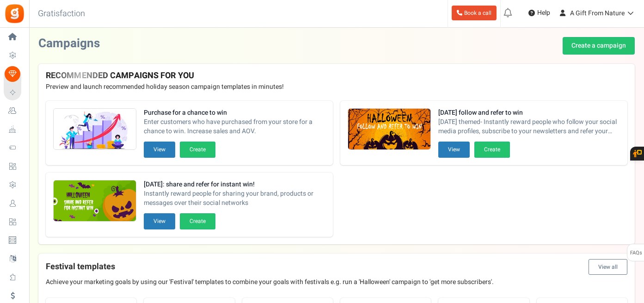 This screenshot has height=303, width=644. I want to click on span: A Gift From Nature, so click(597, 13).